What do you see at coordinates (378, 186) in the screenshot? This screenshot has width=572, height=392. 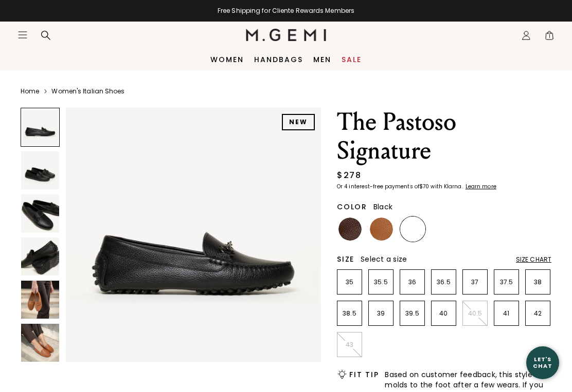 I see `klarna-placement-style-body: Or 4 interest-free payments of` at bounding box center [378, 186].